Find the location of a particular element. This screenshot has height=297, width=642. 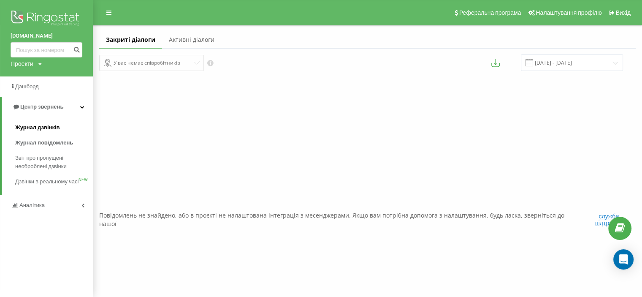

span: Вихід is located at coordinates (623, 13).